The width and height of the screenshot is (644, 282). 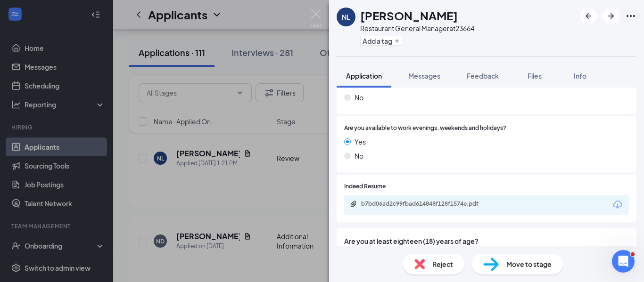 I want to click on span: Files, so click(x=535, y=76).